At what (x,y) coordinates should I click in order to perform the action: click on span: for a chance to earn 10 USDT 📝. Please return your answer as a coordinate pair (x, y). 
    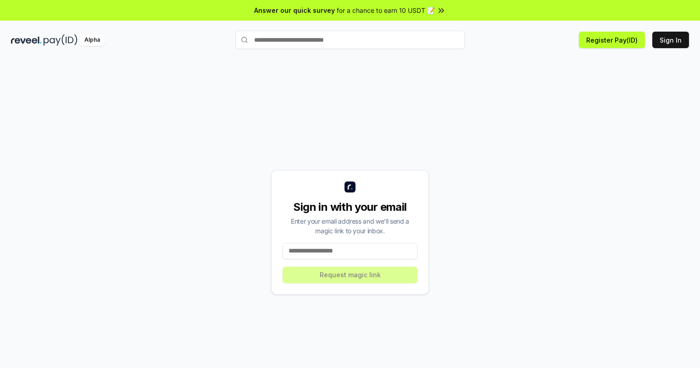
    Looking at the image, I should click on (386, 10).